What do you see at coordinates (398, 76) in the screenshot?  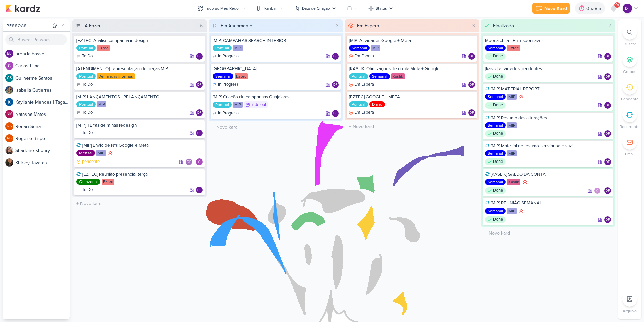 I see `div: Kaslik` at bounding box center [398, 76].